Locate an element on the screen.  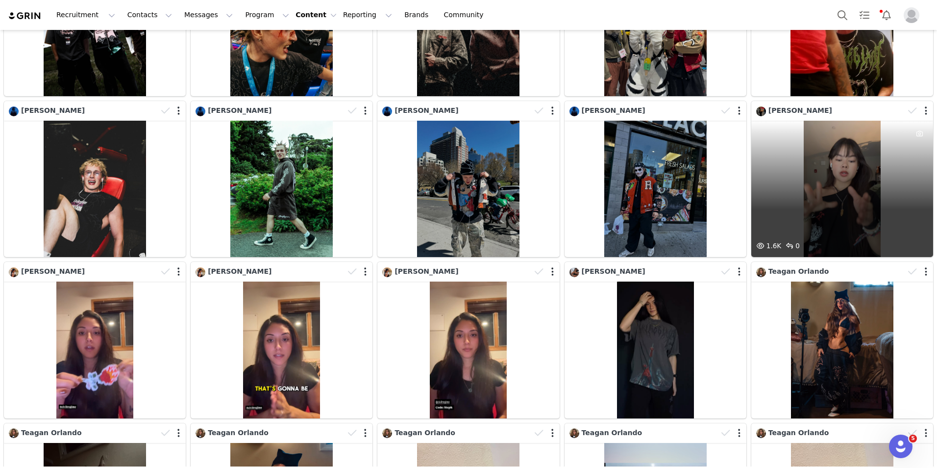
button: Recruitment is located at coordinates (86, 15).